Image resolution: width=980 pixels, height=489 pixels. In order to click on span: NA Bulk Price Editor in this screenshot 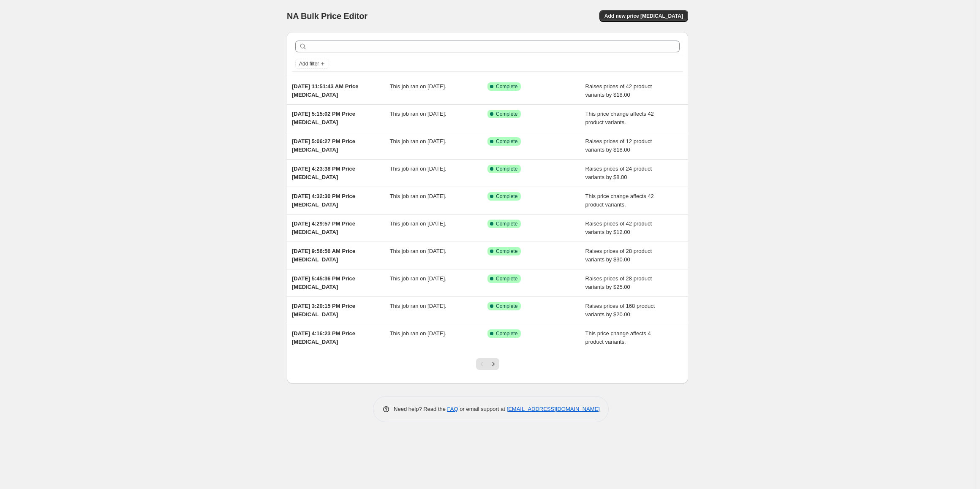, I will do `click(327, 16)`.